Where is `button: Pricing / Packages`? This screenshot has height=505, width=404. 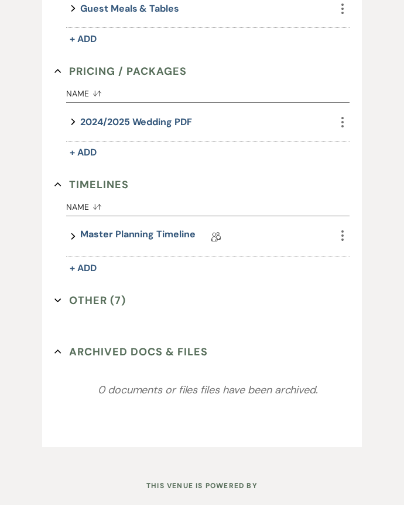
button: Pricing / Packages is located at coordinates (121, 72).